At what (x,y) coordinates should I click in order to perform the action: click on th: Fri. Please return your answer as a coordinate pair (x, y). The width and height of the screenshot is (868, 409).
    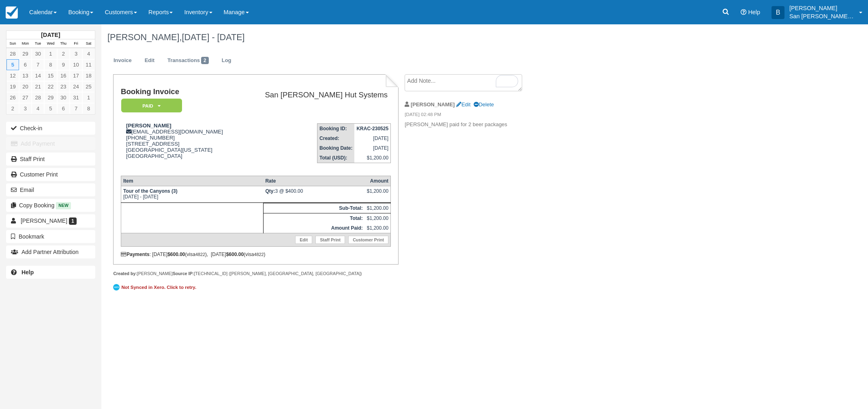
    Looking at the image, I should click on (76, 44).